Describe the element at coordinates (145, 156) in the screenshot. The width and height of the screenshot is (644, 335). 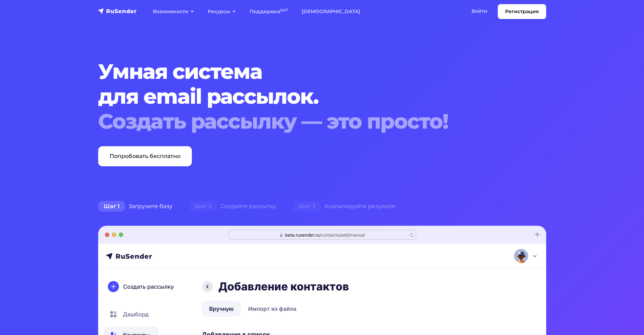
I see `a: Попробовать бесплатно` at that location.